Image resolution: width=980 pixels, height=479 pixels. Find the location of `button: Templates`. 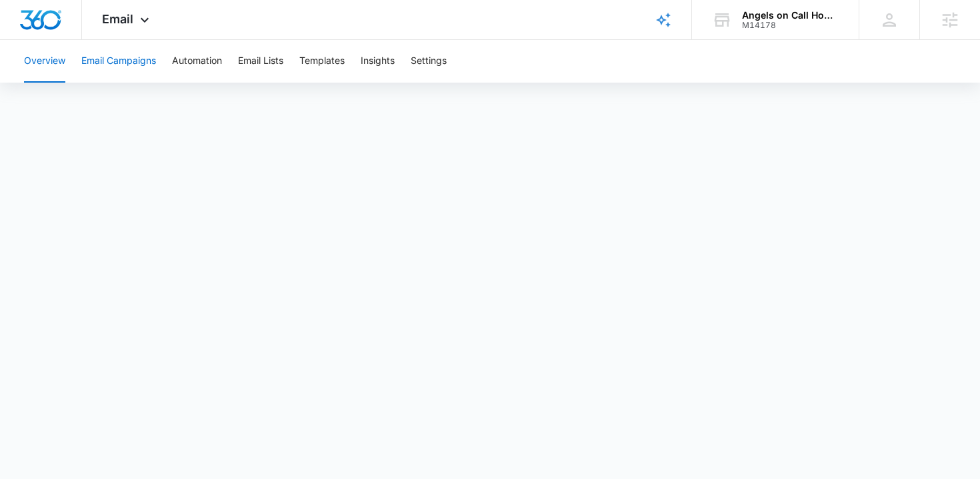

button: Templates is located at coordinates (322, 61).